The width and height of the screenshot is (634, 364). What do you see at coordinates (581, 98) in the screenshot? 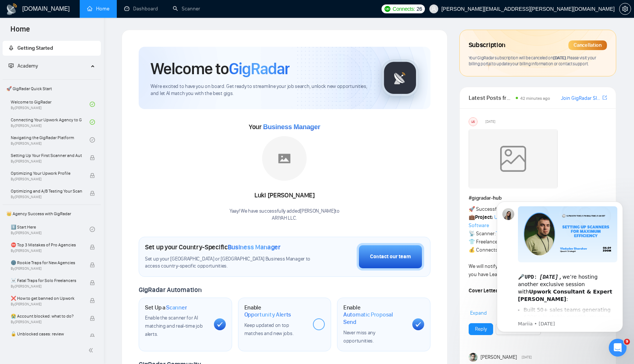
I see `a: Join GigRadar Slack Community` at bounding box center [581, 98].